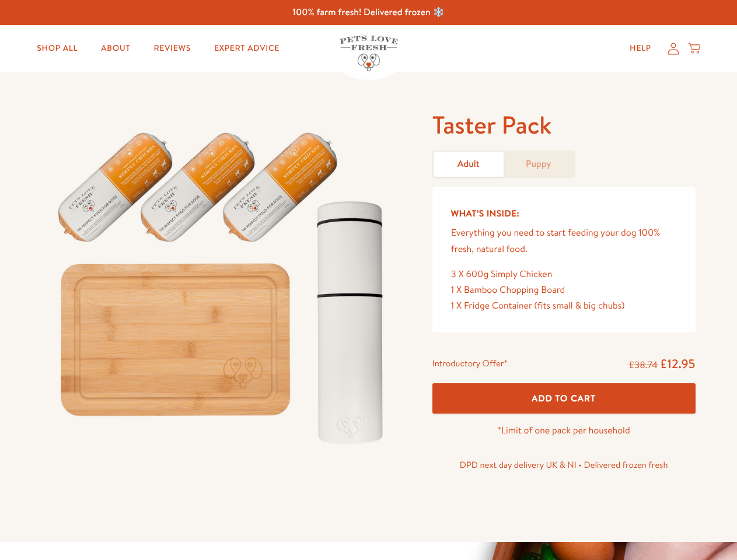 The width and height of the screenshot is (737, 560). Describe the element at coordinates (564, 214) in the screenshot. I see `h5: What’s Inside:` at that location.